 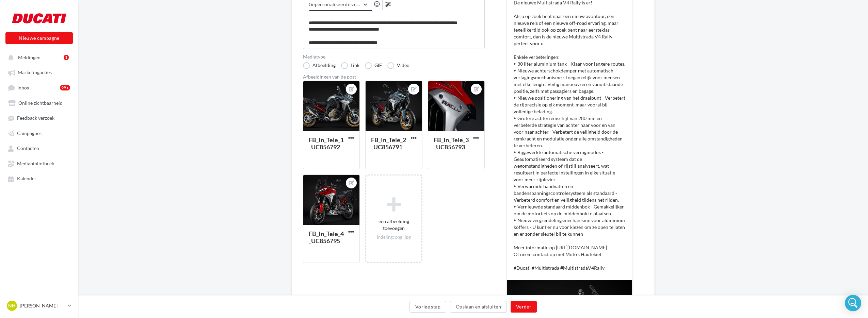 What do you see at coordinates (66, 57) in the screenshot?
I see `div: 1` at bounding box center [66, 57].